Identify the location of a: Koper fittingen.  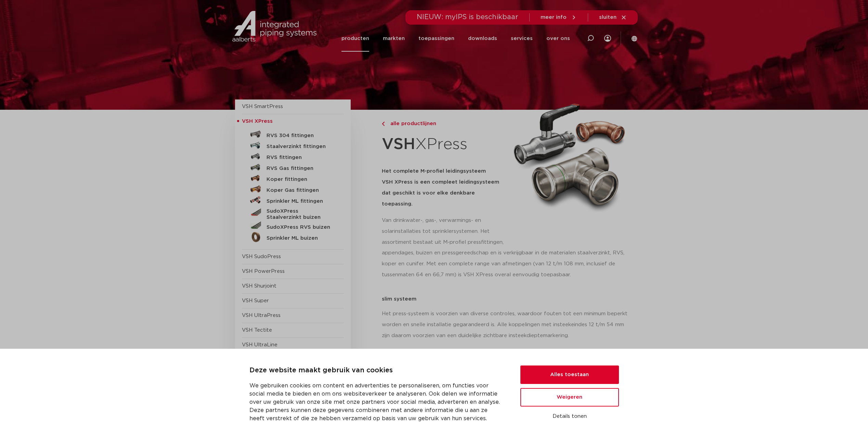
(293, 179).